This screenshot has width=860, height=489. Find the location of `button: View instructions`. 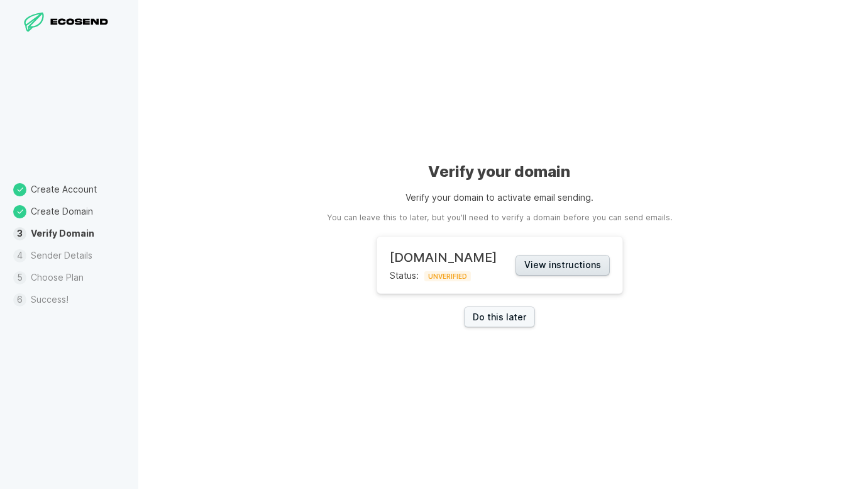

button: View instructions is located at coordinates (563, 265).